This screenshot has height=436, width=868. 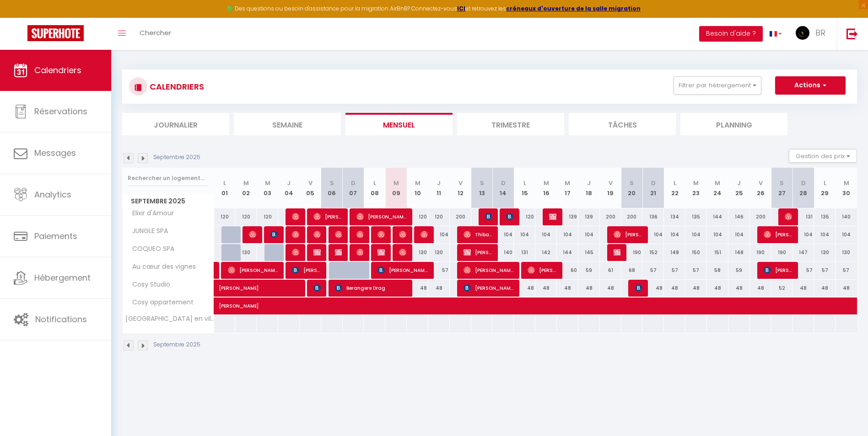 What do you see at coordinates (267, 188) in the screenshot?
I see `th: 03` at bounding box center [267, 188].